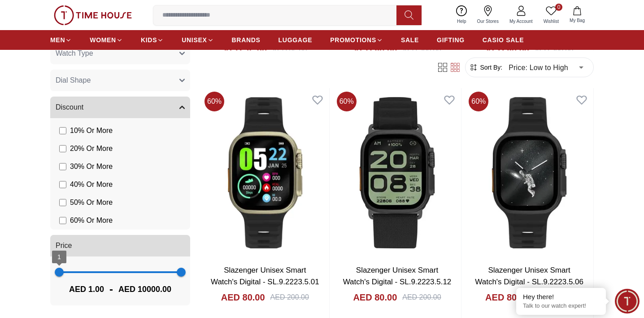  I want to click on a: SALE, so click(410, 40).